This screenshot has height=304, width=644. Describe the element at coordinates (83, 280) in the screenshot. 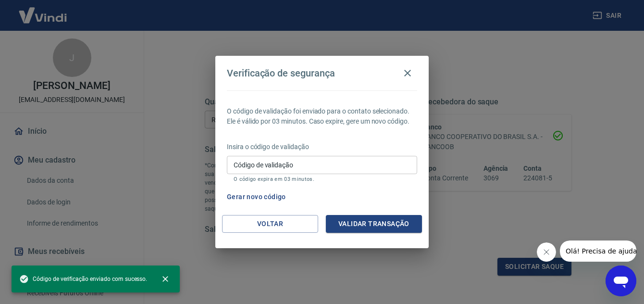

I see `span: Código de verificação enviado com sucesso.` at that location.